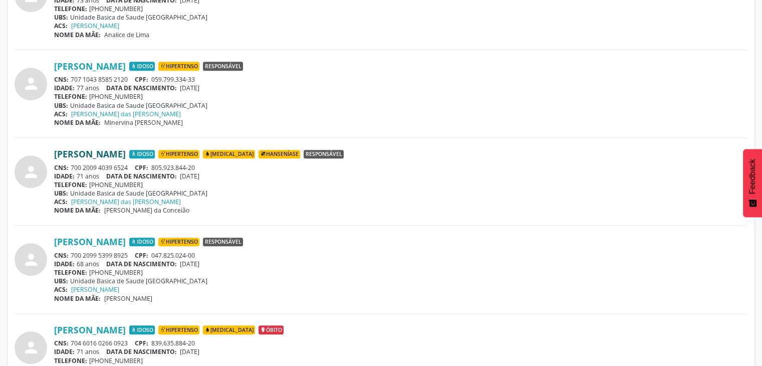 The image size is (762, 366). What do you see at coordinates (173, 255) in the screenshot?
I see `span: 047.825.024-00` at bounding box center [173, 255].